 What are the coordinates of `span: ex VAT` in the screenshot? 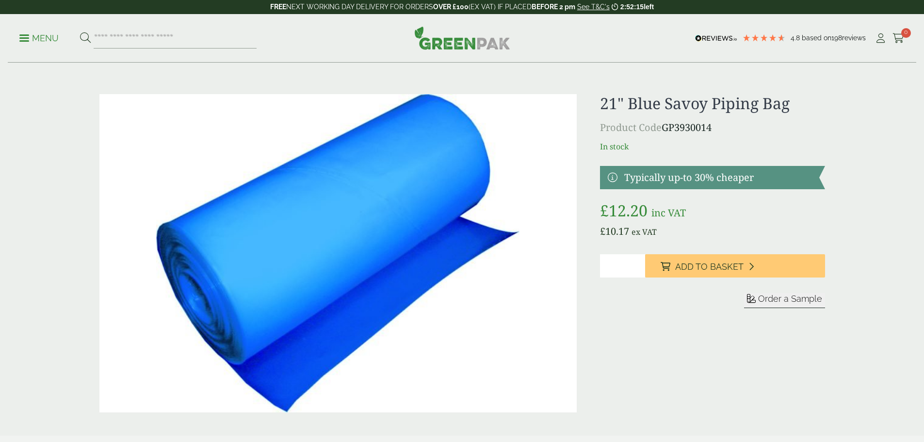 It's located at (644, 232).